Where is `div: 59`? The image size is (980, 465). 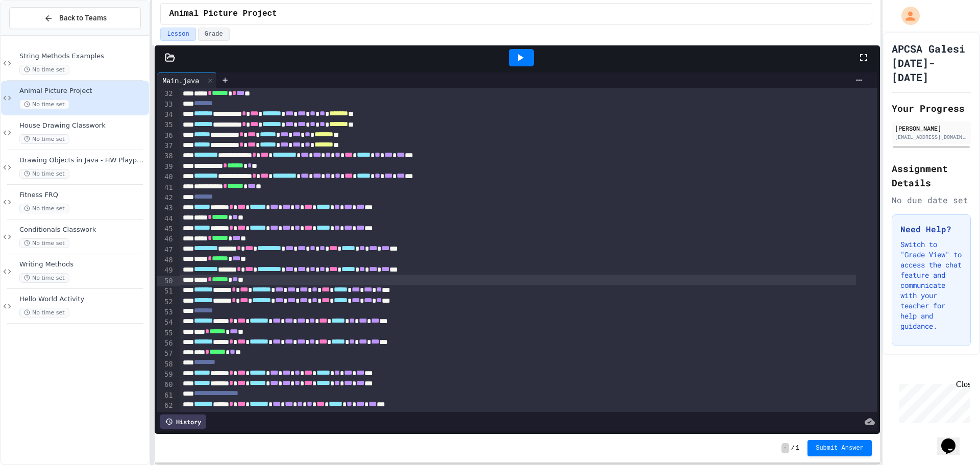
div: 59 is located at coordinates (165, 375).